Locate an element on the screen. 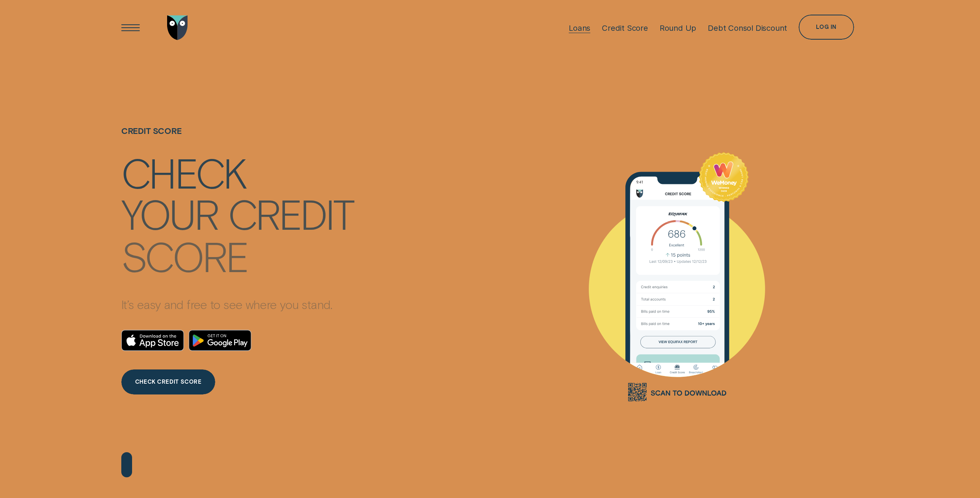 The width and height of the screenshot is (980, 498). a: Download on the App Store is located at coordinates (152, 340).